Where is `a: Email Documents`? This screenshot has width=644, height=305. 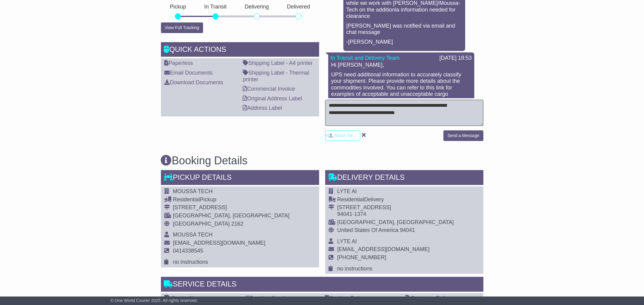
a: Email Documents is located at coordinates (189, 73).